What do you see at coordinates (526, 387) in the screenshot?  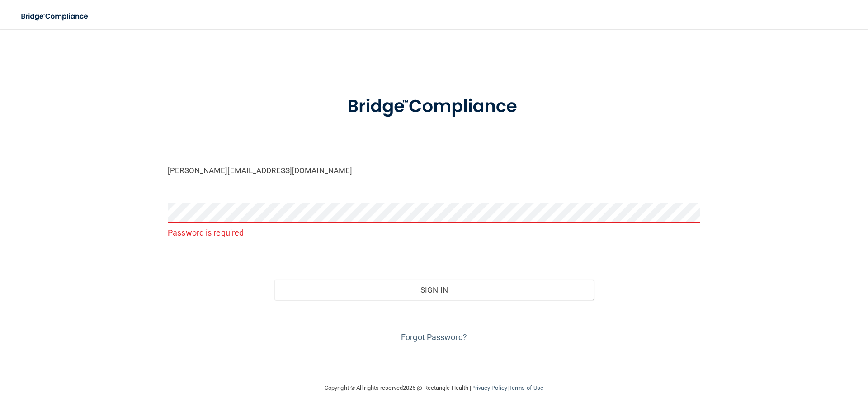 I see `a: Terms of Use` at bounding box center [526, 387].